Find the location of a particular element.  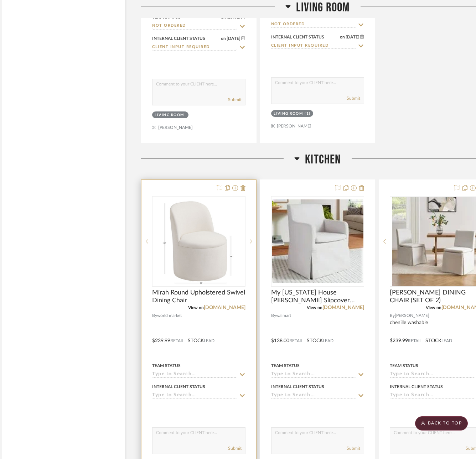

div: (1) is located at coordinates (307, 114).